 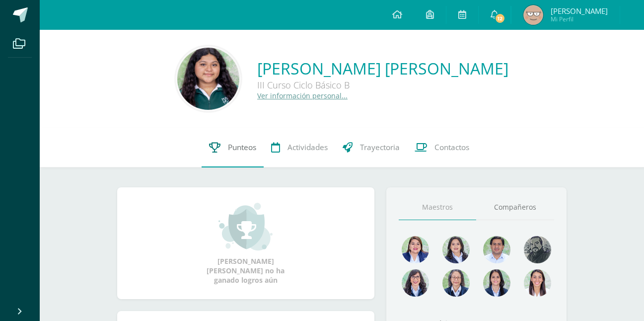 I want to click on span: Punteos, so click(x=242, y=147).